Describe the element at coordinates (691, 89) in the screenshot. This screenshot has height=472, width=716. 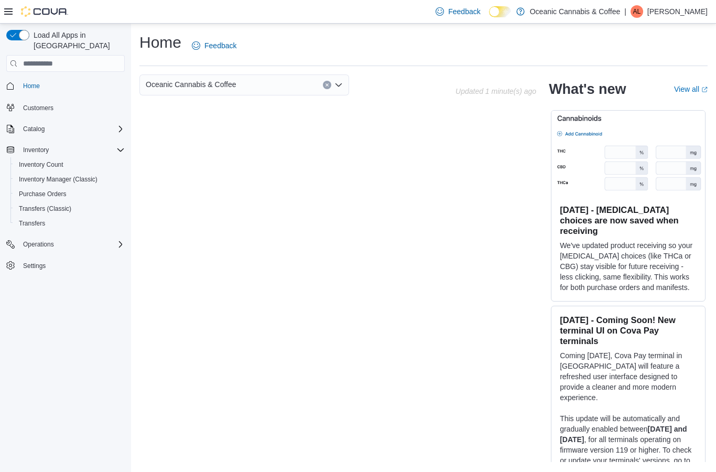
I see `a: View allExternal link` at that location.